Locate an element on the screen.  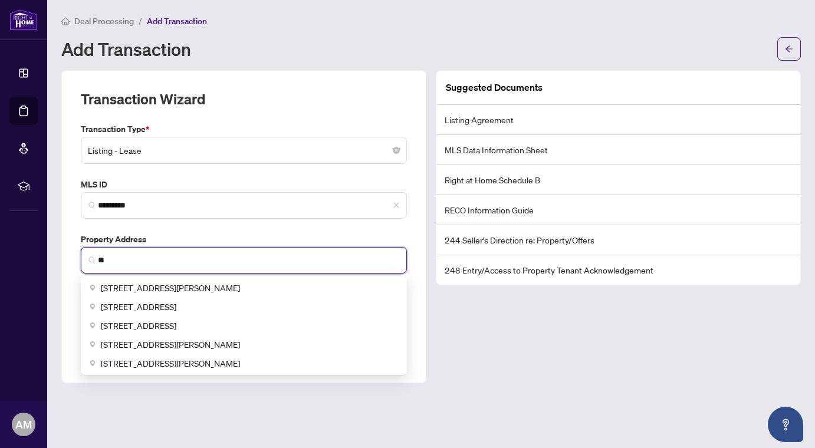
h1: Add Transaction is located at coordinates (126, 49).